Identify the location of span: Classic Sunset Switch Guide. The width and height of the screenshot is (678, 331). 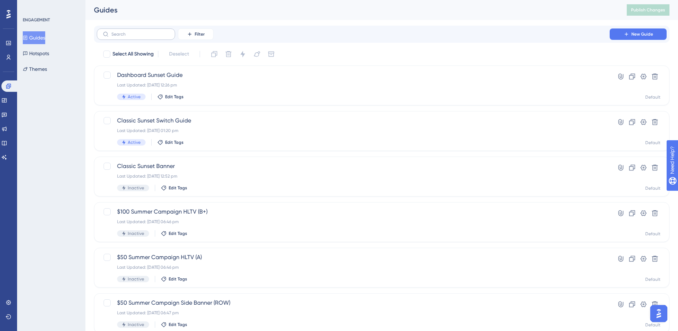
(353, 121).